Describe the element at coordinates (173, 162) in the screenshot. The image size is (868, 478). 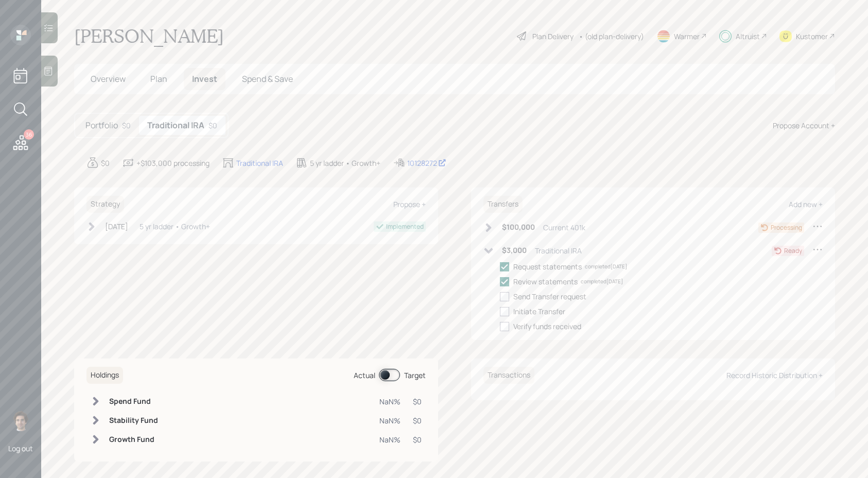
I see `div: +$103,000 processing` at that location.